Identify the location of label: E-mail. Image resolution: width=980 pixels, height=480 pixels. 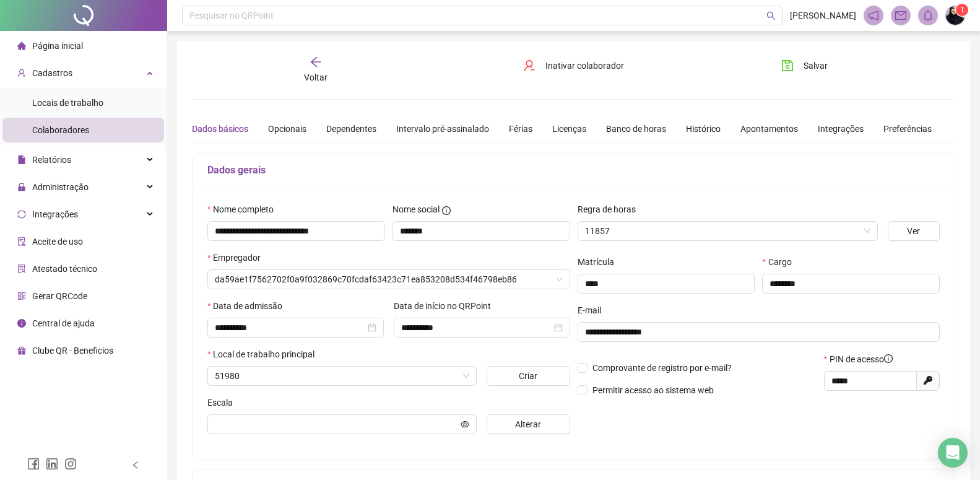
(593, 310).